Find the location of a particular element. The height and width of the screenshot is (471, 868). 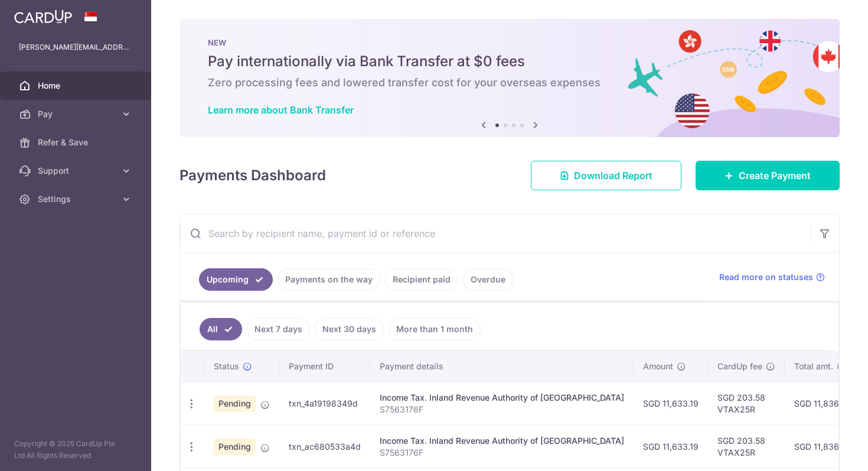

span: Status is located at coordinates (226, 367).